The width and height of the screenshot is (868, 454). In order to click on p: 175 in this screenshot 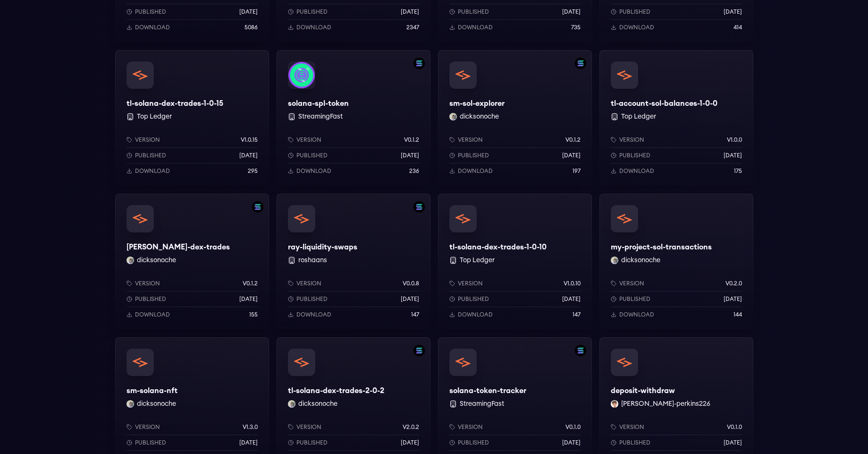, I will do `click(737, 171)`.